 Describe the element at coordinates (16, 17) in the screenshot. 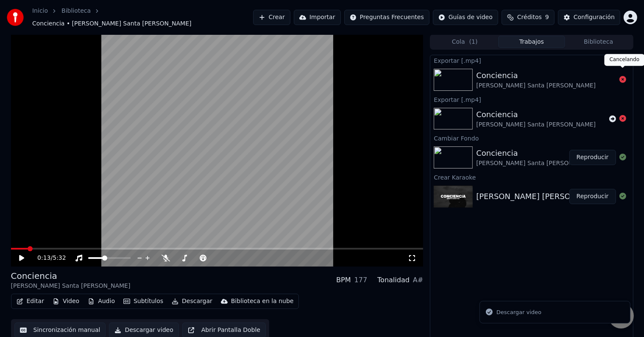

I see `img: youka` at that location.